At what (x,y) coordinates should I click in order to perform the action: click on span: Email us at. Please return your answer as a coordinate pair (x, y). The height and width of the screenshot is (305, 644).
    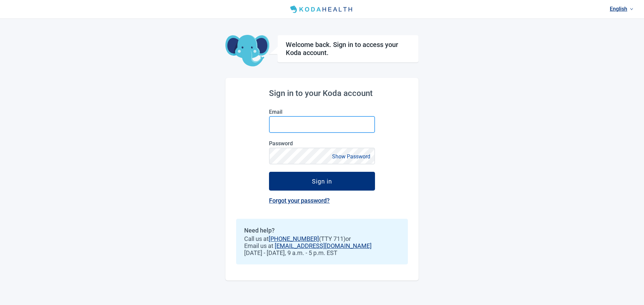
    Looking at the image, I should click on (322, 246).